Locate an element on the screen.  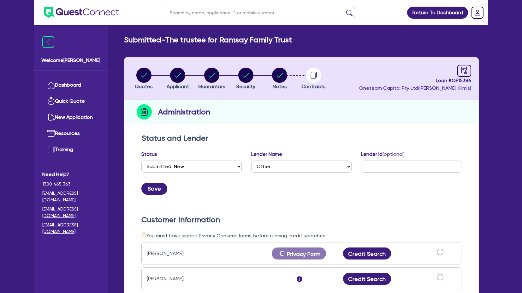
span: Notes is located at coordinates (280, 86).